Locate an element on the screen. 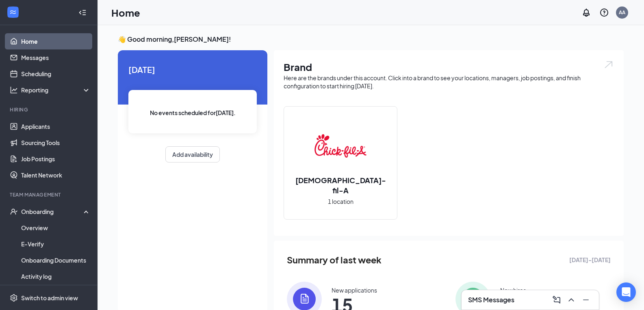 The image size is (644, 310). svg: ChevronUp is located at coordinates (571, 300).